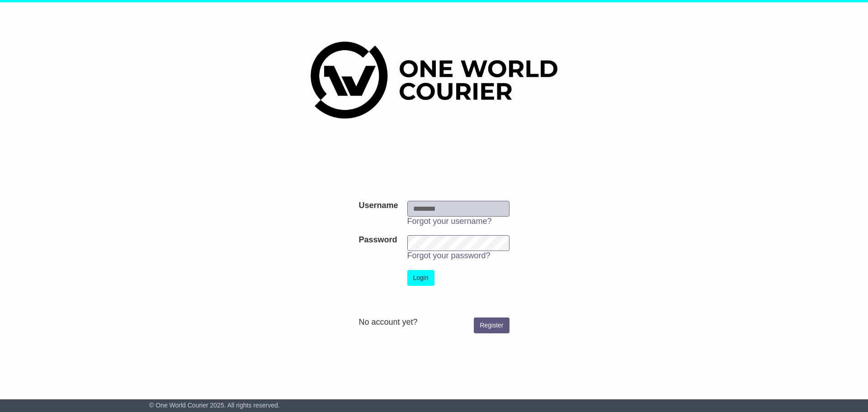 Image resolution: width=868 pixels, height=412 pixels. What do you see at coordinates (378, 206) in the screenshot?
I see `label: Username` at bounding box center [378, 206].